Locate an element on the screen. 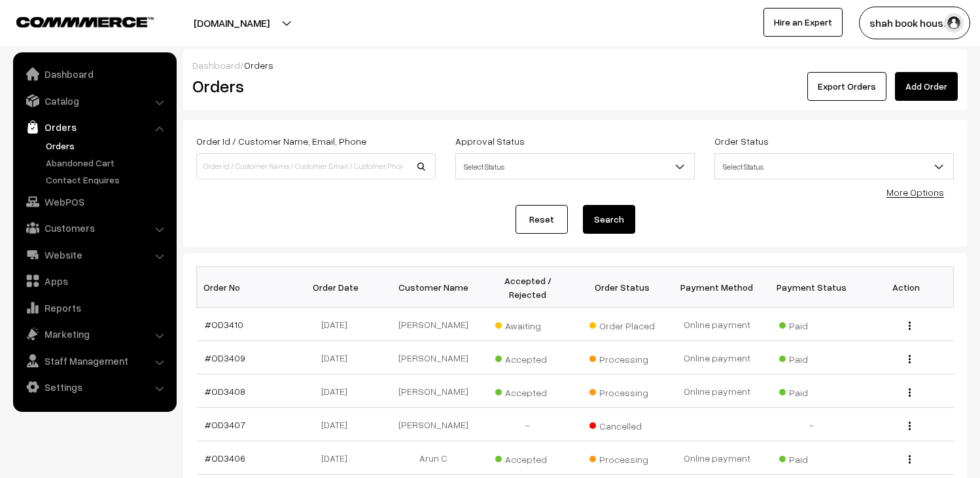 This screenshot has width=980, height=478. h2: Orders is located at coordinates (313, 86).